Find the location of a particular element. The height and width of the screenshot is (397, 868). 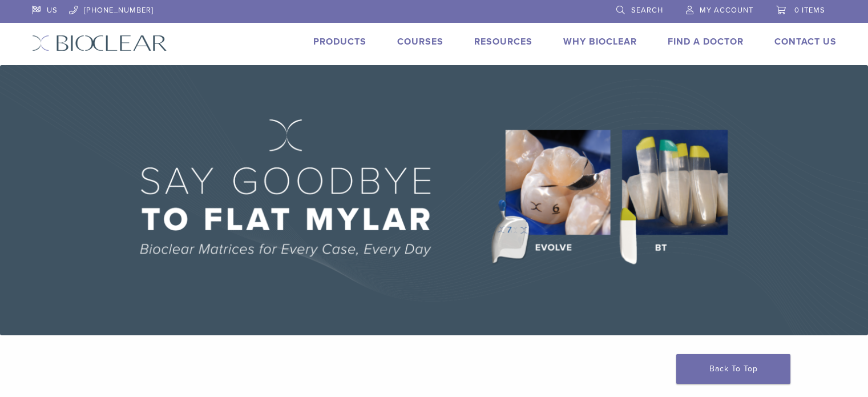

a: Back To Top is located at coordinates (733, 368).